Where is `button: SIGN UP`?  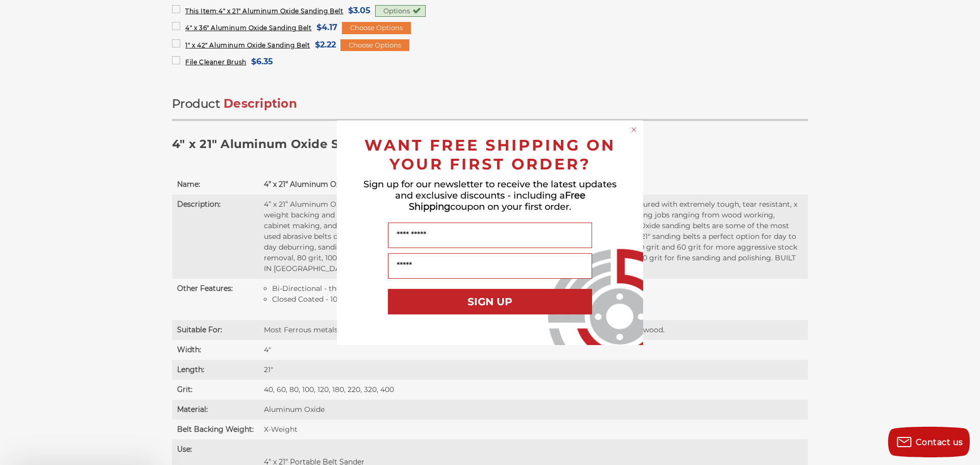
button: SIGN UP is located at coordinates (490, 301).